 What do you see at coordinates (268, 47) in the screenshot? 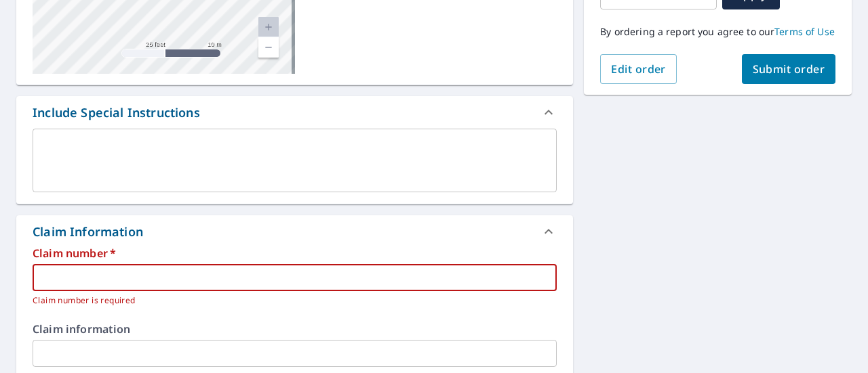
I see `a: Current Level 20, Zoom Out` at bounding box center [268, 47].